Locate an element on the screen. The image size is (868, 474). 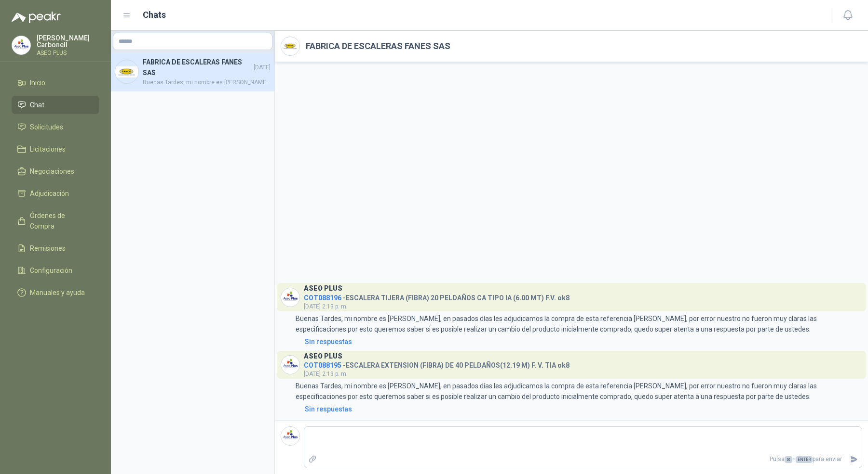
span: Licitaciones is located at coordinates (48, 150).